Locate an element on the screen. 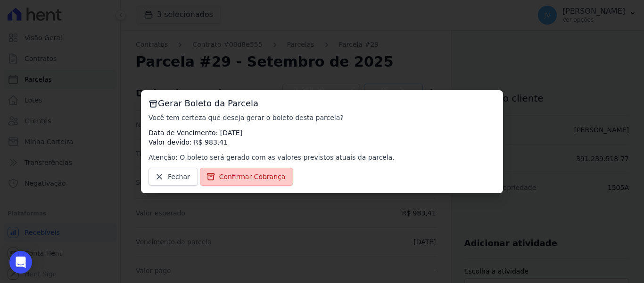 This screenshot has height=283, width=644. h3: Gerar Boleto da Parcela is located at coordinates (322, 103).